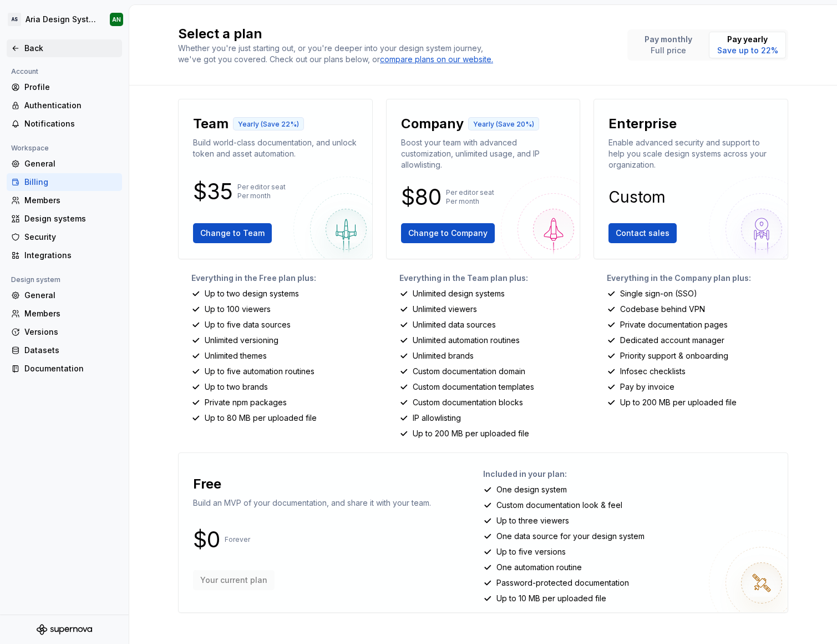 The height and width of the screenshot is (644, 837). What do you see at coordinates (64, 332) in the screenshot?
I see `a: Versions` at bounding box center [64, 332].